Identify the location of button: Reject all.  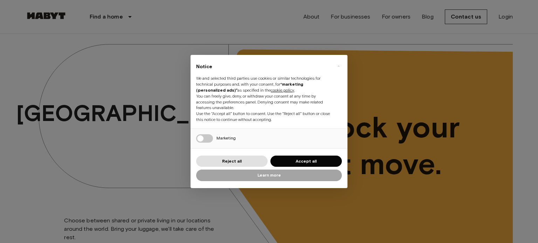
(232, 161).